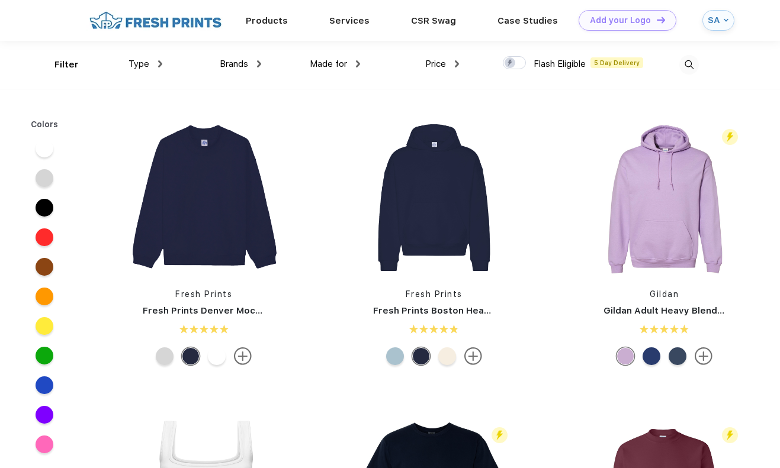  Describe the element at coordinates (466, 311) in the screenshot. I see `a: Fresh Prints Boston Heavyweight Hoodie` at that location.